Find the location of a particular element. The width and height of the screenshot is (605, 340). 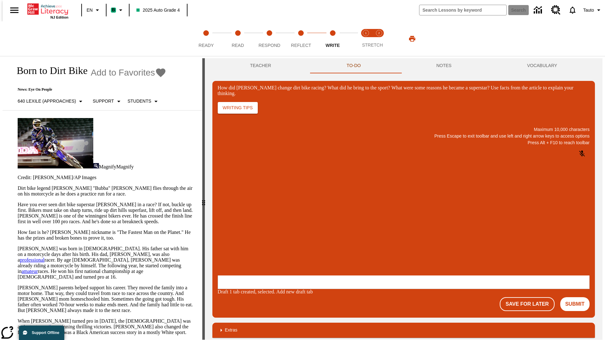

button: Click to activate and allow voice recognition is located at coordinates (582, 154).